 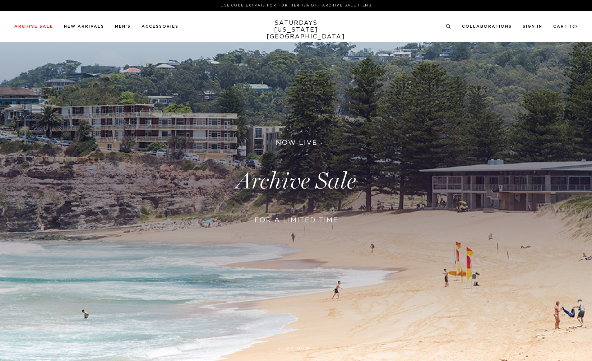 I want to click on a: Archive Sale, so click(x=34, y=26).